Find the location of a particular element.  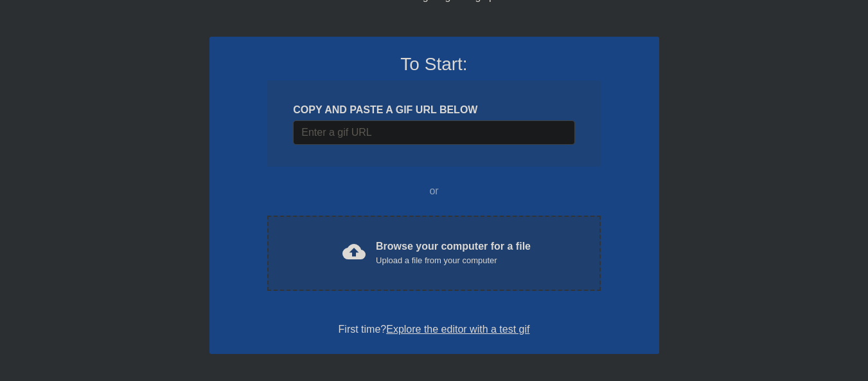

input: Username is located at coordinates (434, 133).